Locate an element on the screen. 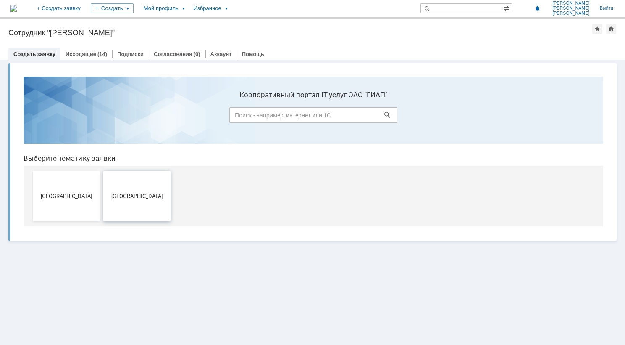 The image size is (625, 345). div: (14) is located at coordinates (102, 54).